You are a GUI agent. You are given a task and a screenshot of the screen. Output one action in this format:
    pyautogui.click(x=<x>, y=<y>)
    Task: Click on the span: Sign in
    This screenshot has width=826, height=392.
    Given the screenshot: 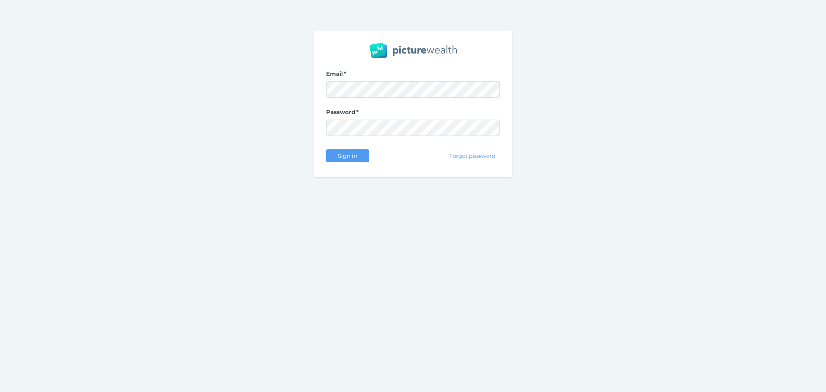 What is the action you would take?
    pyautogui.click(x=347, y=155)
    